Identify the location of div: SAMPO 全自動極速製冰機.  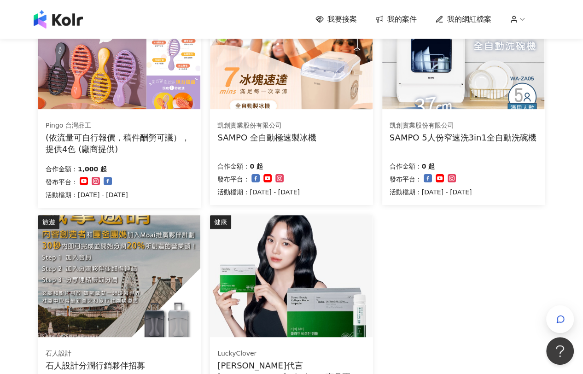
(267, 137).